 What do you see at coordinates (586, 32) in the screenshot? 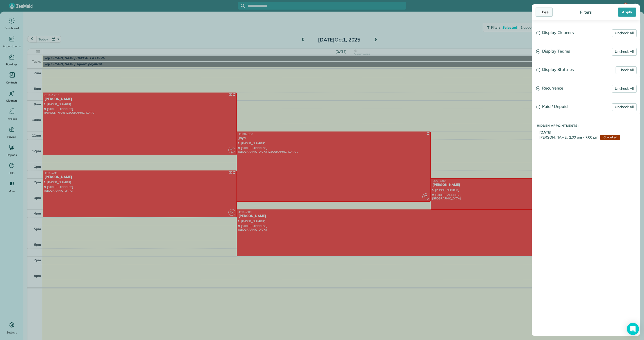
I see `a: Display Cleaners` at bounding box center [586, 32].